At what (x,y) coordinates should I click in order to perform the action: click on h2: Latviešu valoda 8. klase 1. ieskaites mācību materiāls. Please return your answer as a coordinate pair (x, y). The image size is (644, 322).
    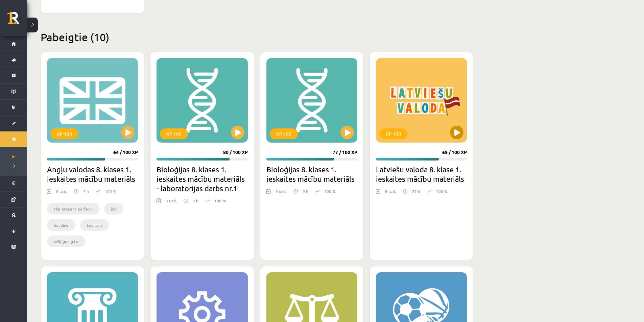
    Looking at the image, I should click on (421, 174).